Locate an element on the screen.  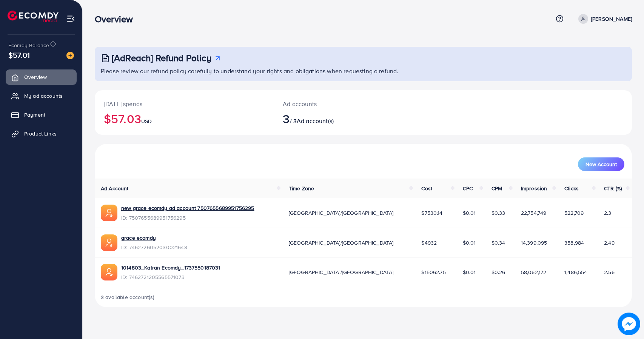
span: $4932 is located at coordinates (429, 243).